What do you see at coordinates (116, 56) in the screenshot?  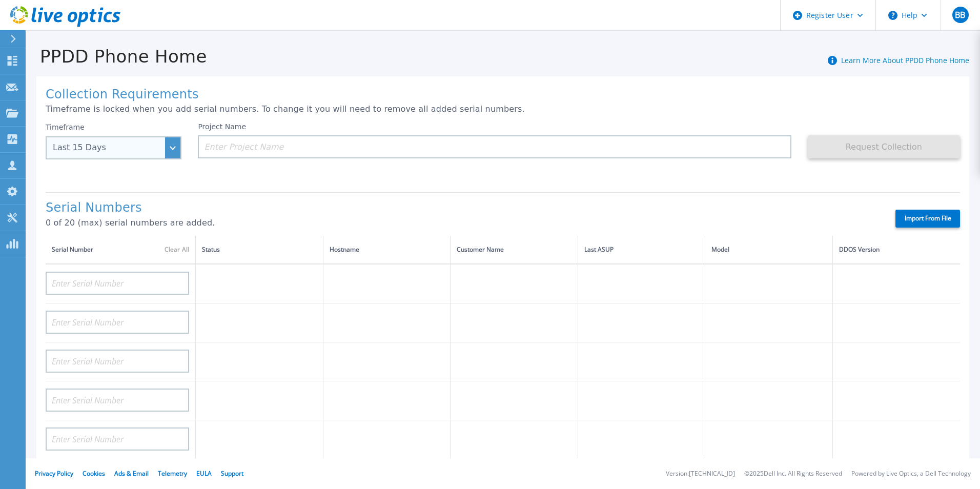 I see `h1: PPDD Phone Home` at bounding box center [116, 56].